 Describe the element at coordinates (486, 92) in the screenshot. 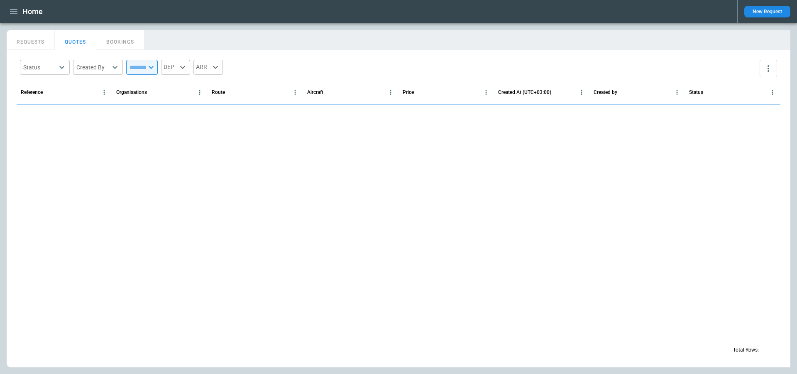

I see `button: Price column menu` at that location.